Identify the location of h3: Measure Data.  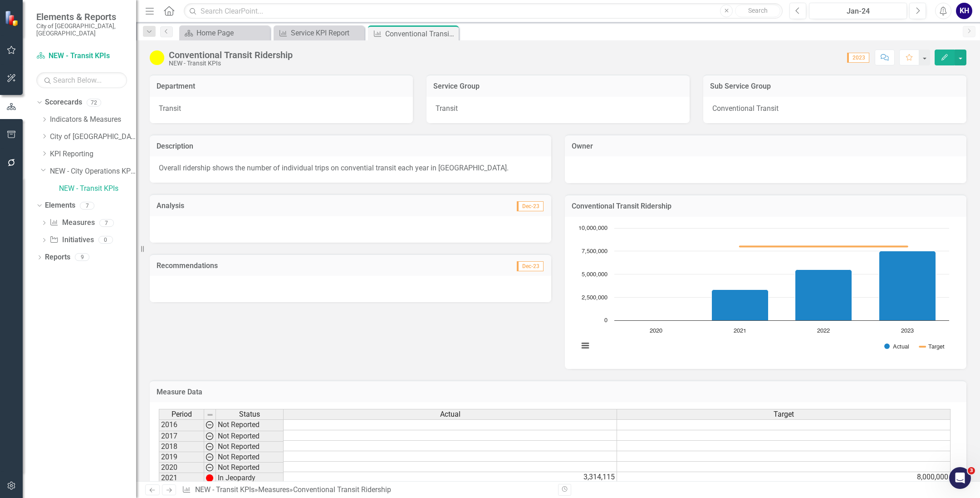
(558, 392).